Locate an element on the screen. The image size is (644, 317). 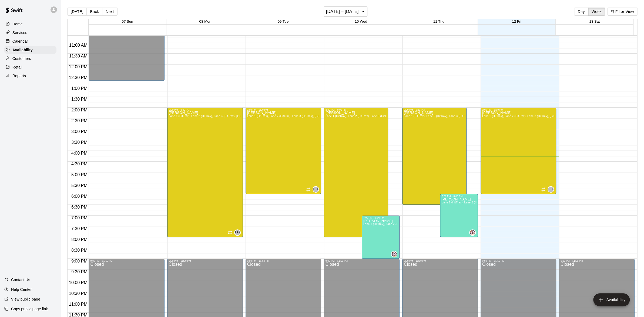
span: 12:00 PM is located at coordinates (78, 67).